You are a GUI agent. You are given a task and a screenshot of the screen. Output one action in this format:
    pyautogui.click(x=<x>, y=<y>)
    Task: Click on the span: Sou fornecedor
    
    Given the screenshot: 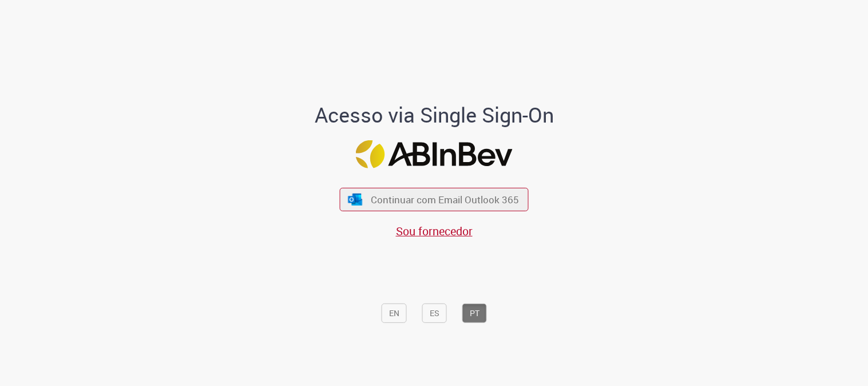 What is the action you would take?
    pyautogui.click(x=434, y=231)
    